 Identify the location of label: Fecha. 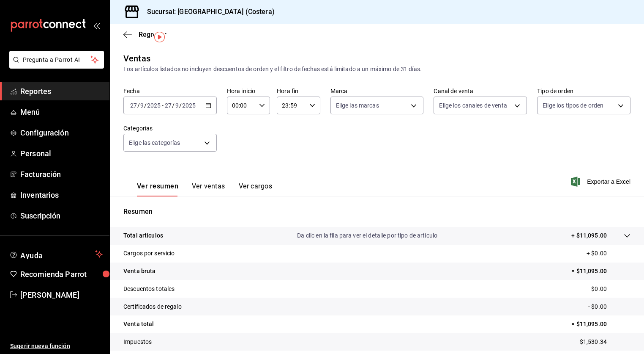
(170, 91).